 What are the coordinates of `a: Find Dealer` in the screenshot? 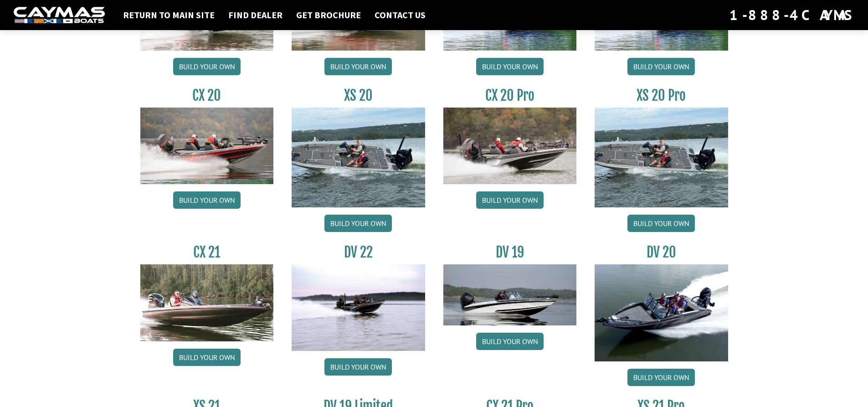 It's located at (255, 15).